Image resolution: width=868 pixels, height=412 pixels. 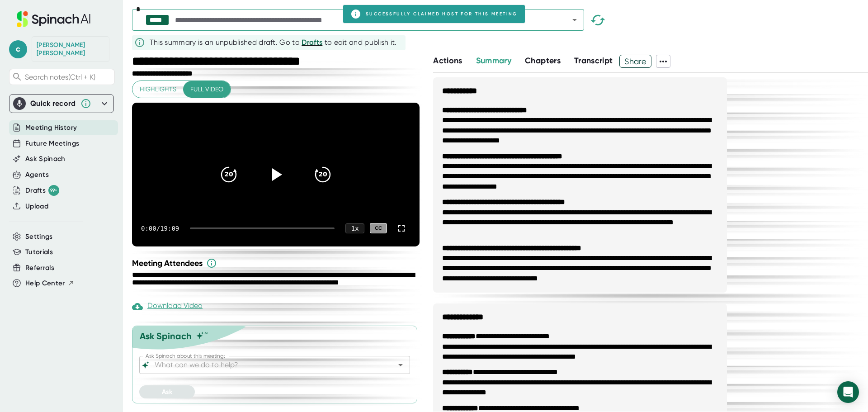 I want to click on button: Future Meetings, so click(x=52, y=143).